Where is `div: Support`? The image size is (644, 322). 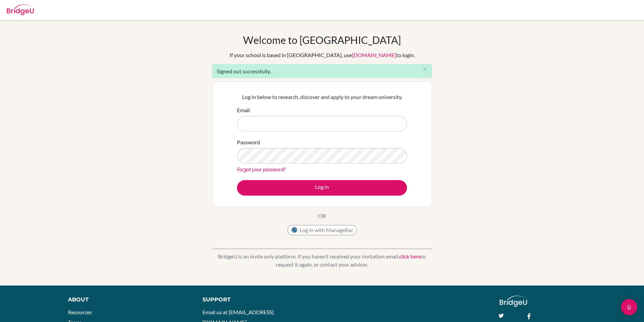 div: Support is located at coordinates (258, 300).